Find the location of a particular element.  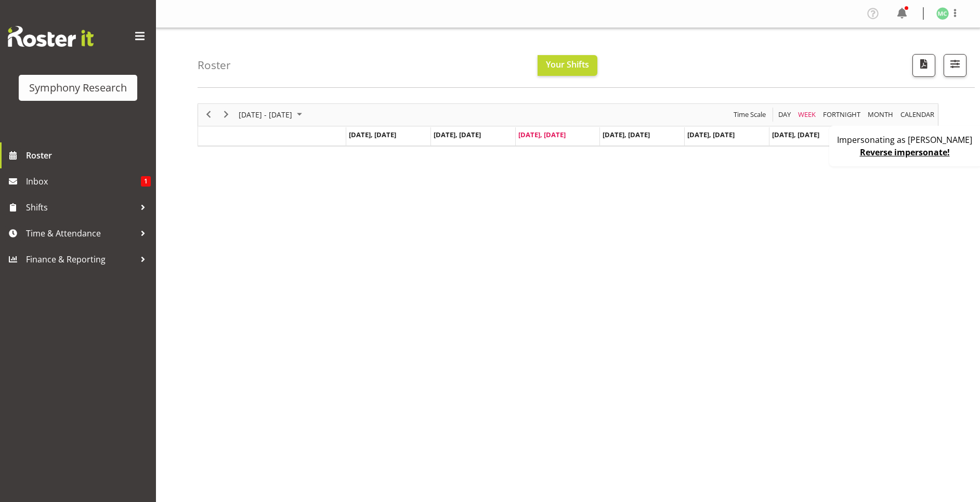

span: Shifts is located at coordinates (81, 208).